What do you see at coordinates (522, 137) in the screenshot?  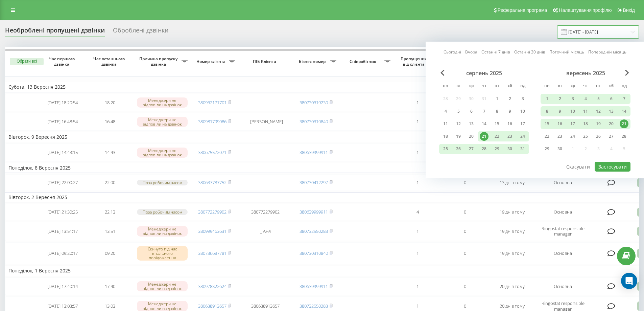 I see `div: нд 24 серп 2025 р.` at bounding box center [522, 137].